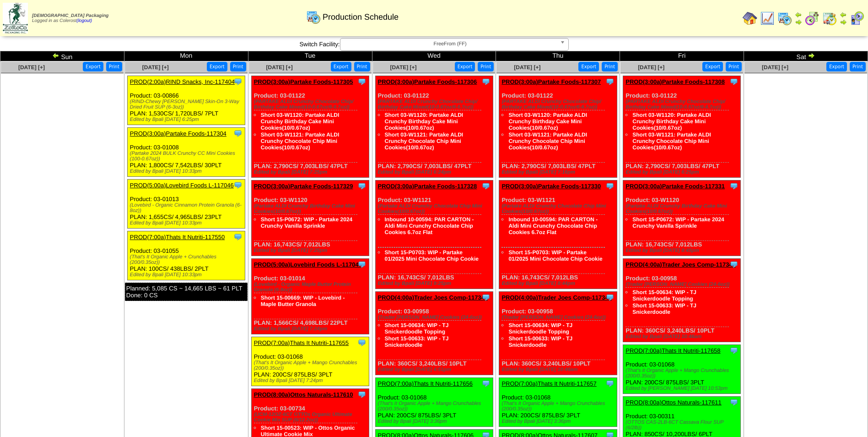 This screenshot has height=437, width=868. Describe the element at coordinates (673, 351) in the screenshot. I see `a: PROD(7:00a)Thats It Nutriti-117658` at that location.